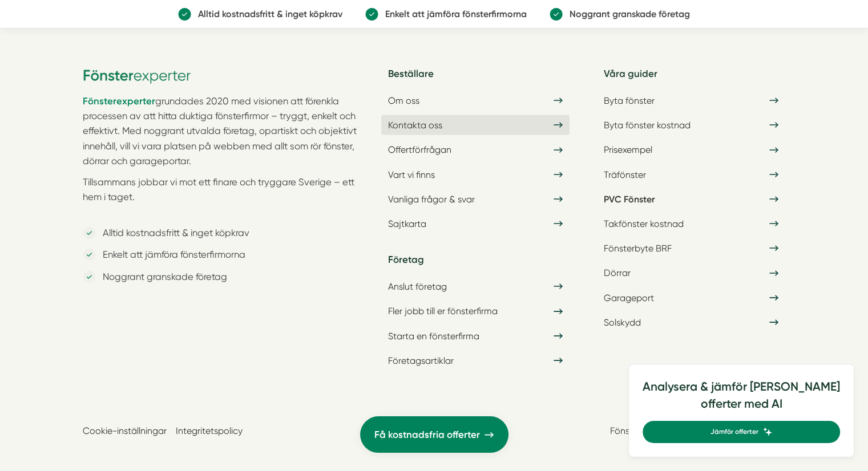  I want to click on a: Takfönster kostnad, so click(691, 224).